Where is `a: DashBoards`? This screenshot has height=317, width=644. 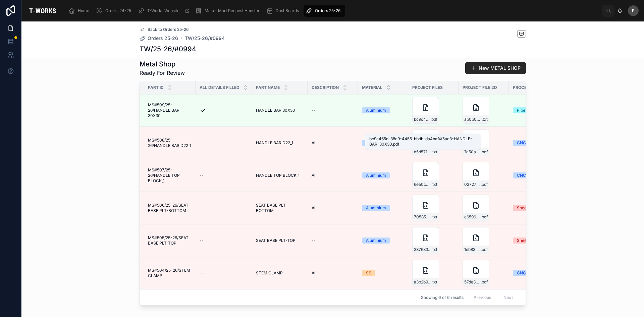
a: DashBoards is located at coordinates (284, 10).